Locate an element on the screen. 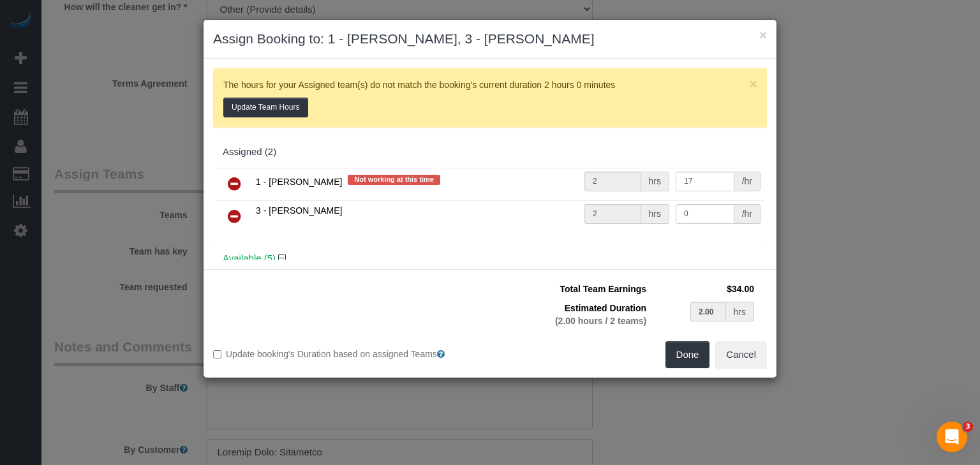  button: Close is located at coordinates (754, 84).